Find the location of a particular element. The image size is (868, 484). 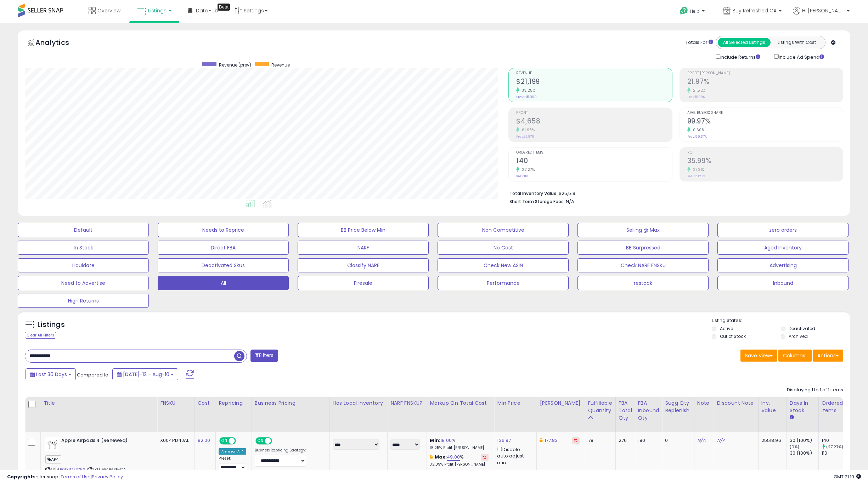

div: 110 is located at coordinates (836, 454).